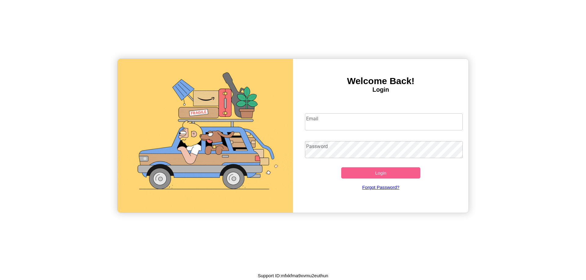 Image resolution: width=586 pixels, height=280 pixels. Describe the element at coordinates (381, 187) in the screenshot. I see `a: Forgot Password?` at that location.